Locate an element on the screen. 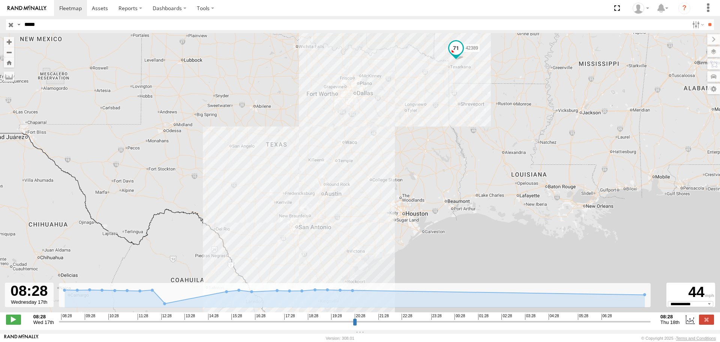 This screenshot has height=342, width=720. span: 21:28 is located at coordinates (384, 317).